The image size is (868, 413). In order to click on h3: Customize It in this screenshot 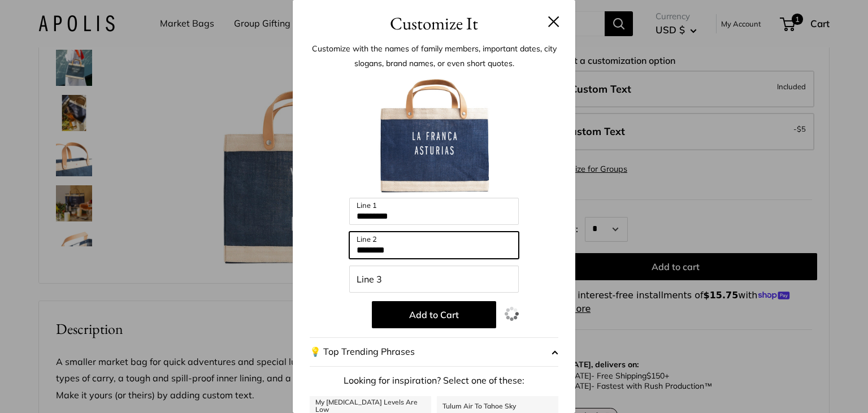, I will do `click(434, 23)`.